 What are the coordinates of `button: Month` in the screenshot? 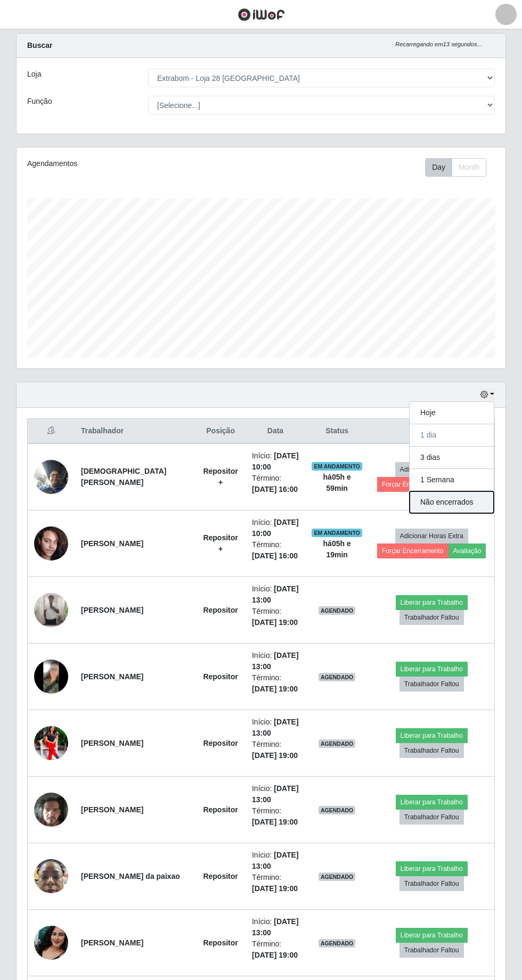 It's located at (469, 167).